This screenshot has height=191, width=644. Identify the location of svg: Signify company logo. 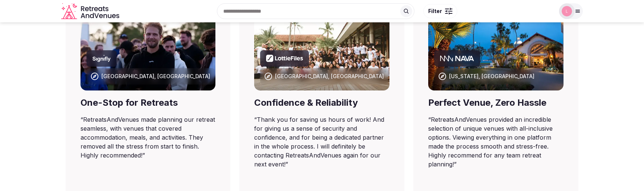
(102, 58).